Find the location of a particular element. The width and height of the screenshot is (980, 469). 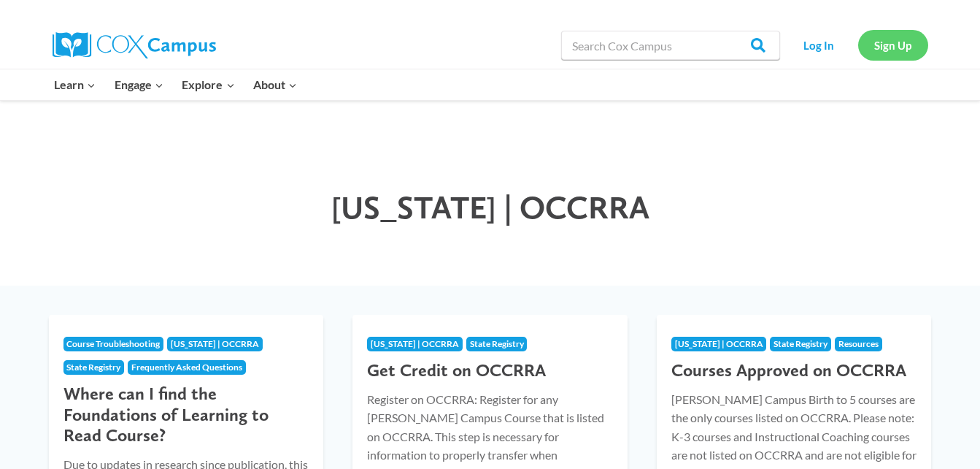

button: Child menu of Explore is located at coordinates (209, 85).